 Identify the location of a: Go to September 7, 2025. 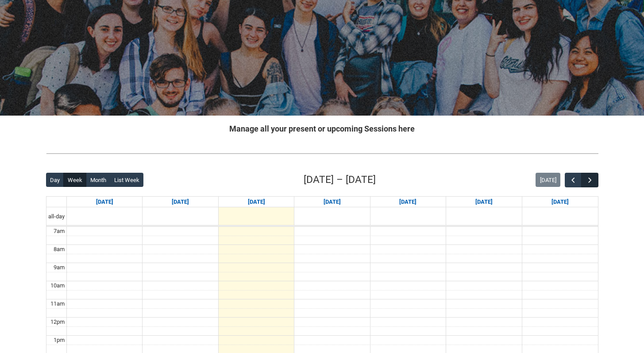
(104, 202).